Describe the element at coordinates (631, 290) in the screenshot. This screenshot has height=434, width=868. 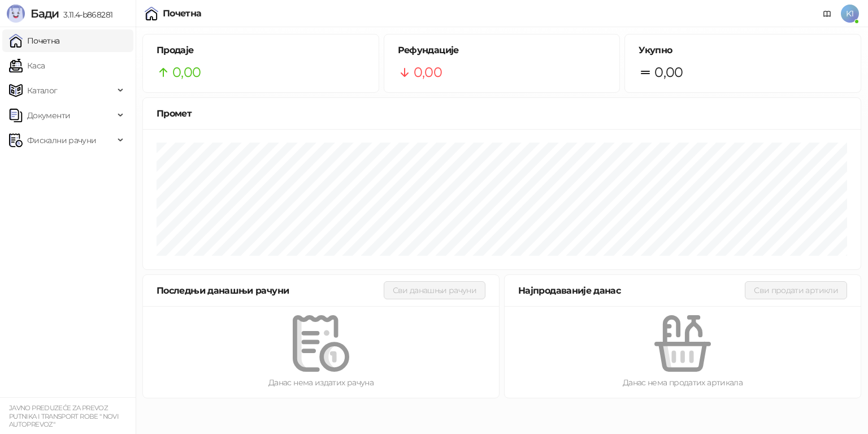
I see `div: Најпродаваније данас` at that location.